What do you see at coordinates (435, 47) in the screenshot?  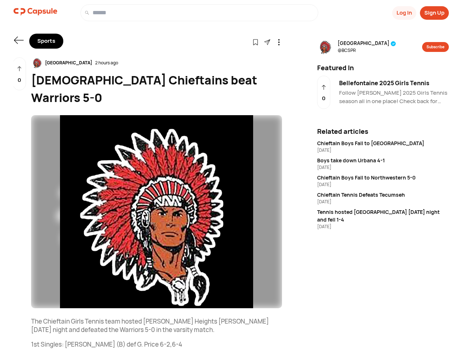 I see `button: Subscribe` at bounding box center [435, 47].